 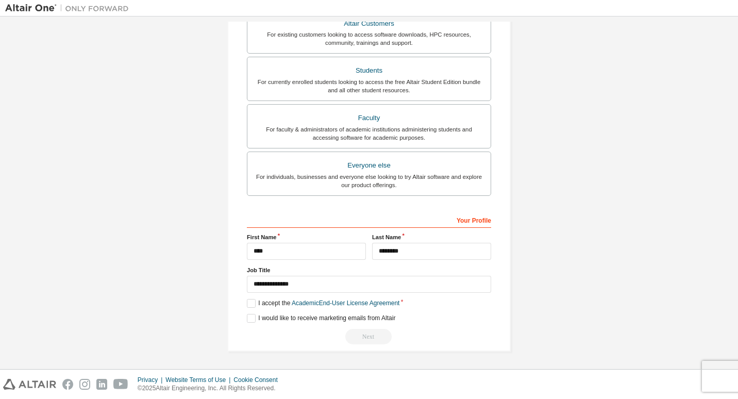 I want to click on div: For individuals, businesses and everyone else looking to try Altair software and explore our prod..., so click(x=369, y=181).